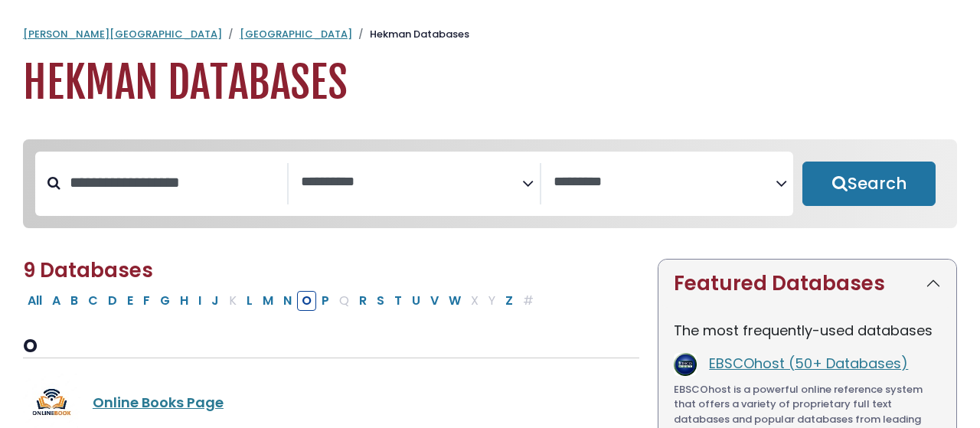 The width and height of the screenshot is (980, 428). What do you see at coordinates (158, 402) in the screenshot?
I see `a: Online Books Page` at bounding box center [158, 402].